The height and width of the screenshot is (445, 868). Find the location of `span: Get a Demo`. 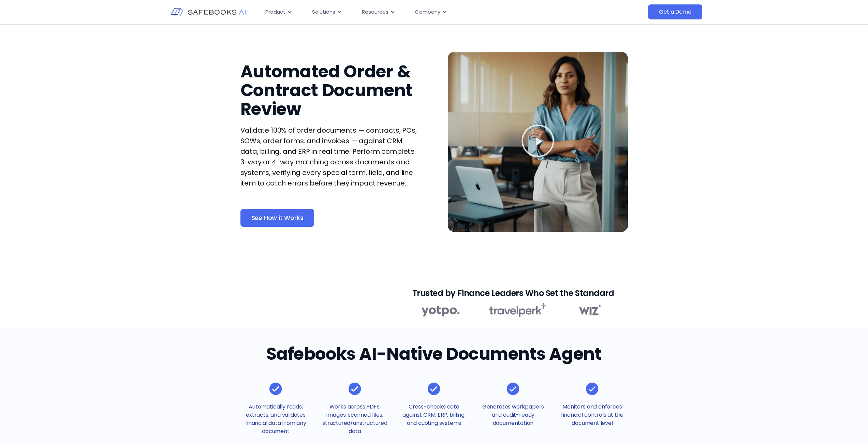

span: Get a Demo is located at coordinates (674, 12).